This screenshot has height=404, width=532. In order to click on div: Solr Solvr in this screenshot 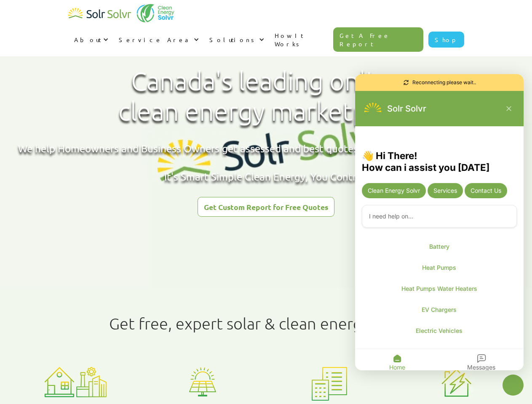, I will do `click(406, 108)`.